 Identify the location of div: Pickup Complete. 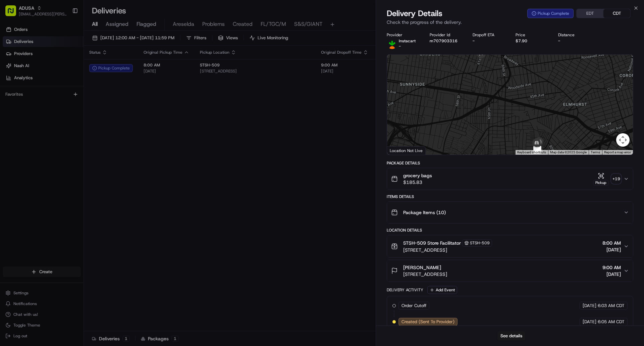
(550, 13).